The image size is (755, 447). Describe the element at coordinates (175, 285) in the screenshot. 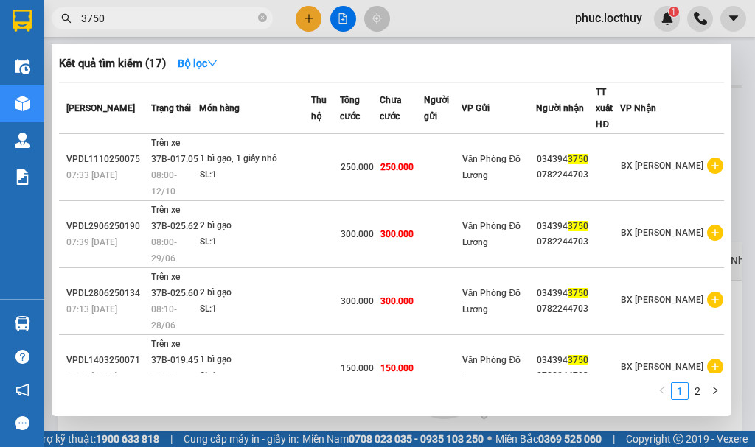

I see `span: Trên xe 37B-025.60` at that location.